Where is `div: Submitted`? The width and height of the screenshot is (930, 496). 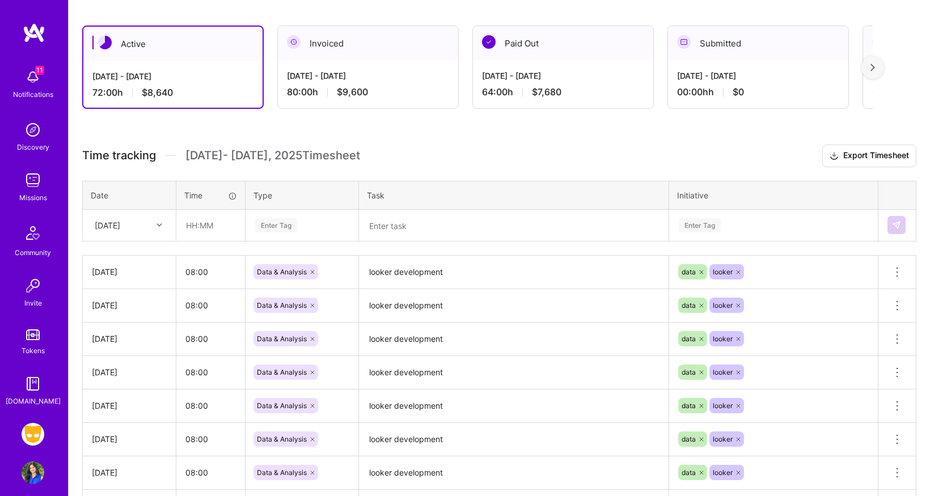
div: Submitted is located at coordinates (758, 43).